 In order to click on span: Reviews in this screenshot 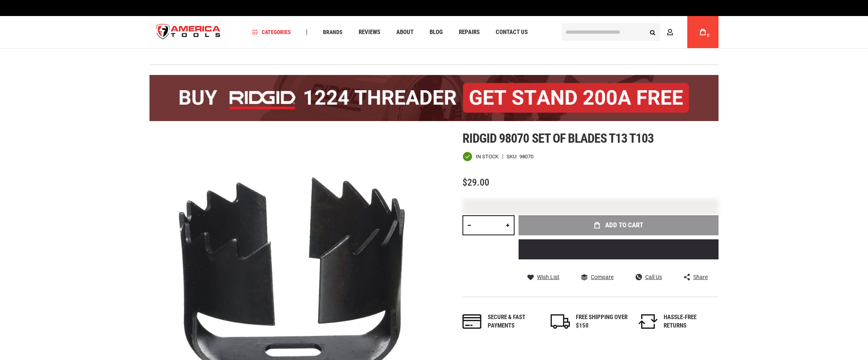, I will do `click(369, 32)`.